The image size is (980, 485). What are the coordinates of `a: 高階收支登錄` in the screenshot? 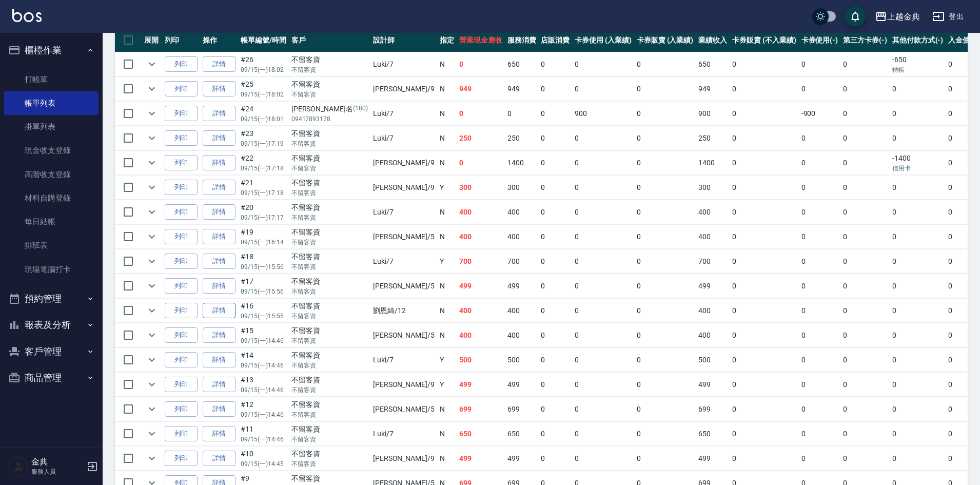 It's located at (51, 175).